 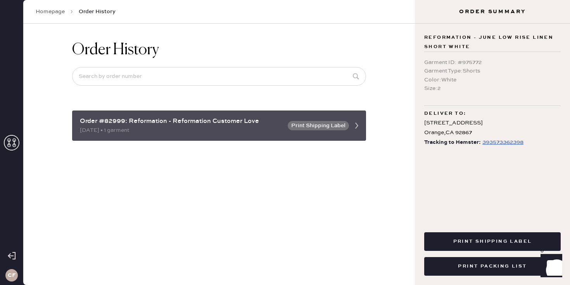 I want to click on a: Print Shipping Label, so click(x=493, y=241).